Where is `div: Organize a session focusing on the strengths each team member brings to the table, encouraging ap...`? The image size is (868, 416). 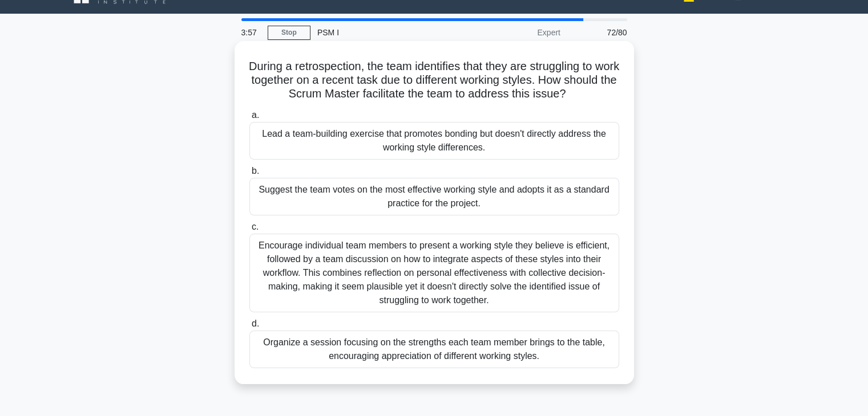 div: Organize a session focusing on the strengths each team member brings to the table, encouraging ap... is located at coordinates (434, 349).